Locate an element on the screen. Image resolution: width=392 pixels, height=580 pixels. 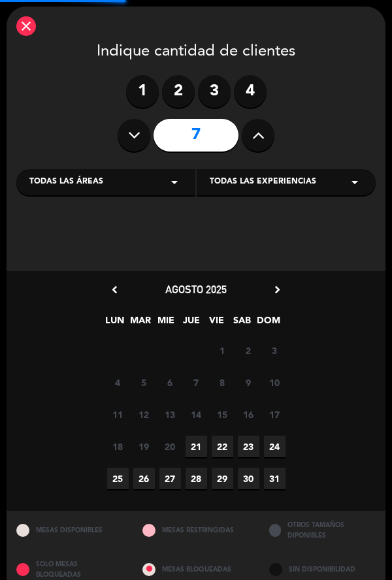
span: 10 is located at coordinates (274, 382).